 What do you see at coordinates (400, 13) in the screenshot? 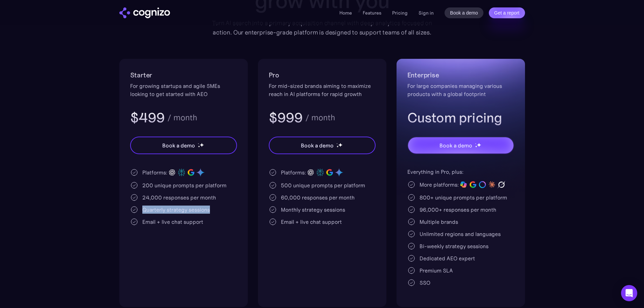
I see `a: Pricing` at bounding box center [400, 13].